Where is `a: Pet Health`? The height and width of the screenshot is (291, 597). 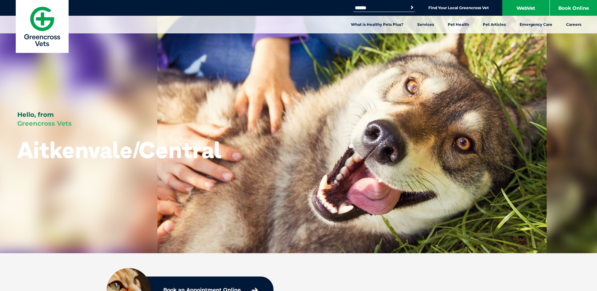
a: Pet Health is located at coordinates (458, 25).